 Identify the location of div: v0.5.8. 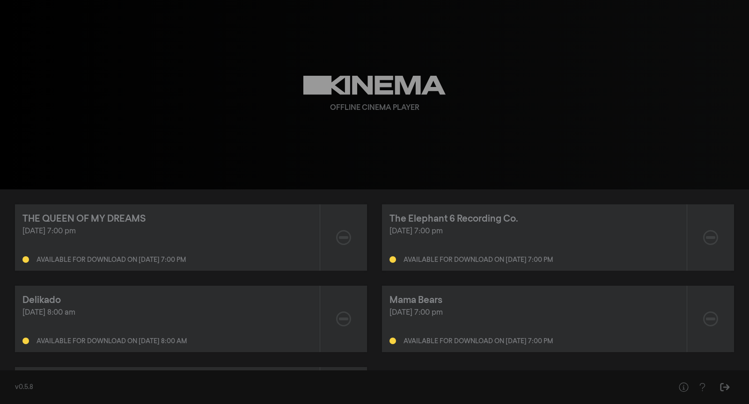
(335, 387).